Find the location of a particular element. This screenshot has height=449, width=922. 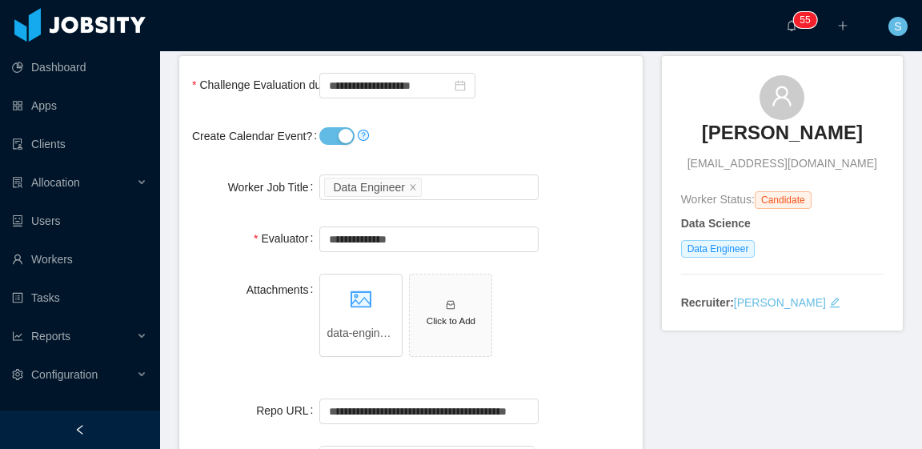

button: Create Calendar Event? is located at coordinates (337, 136).